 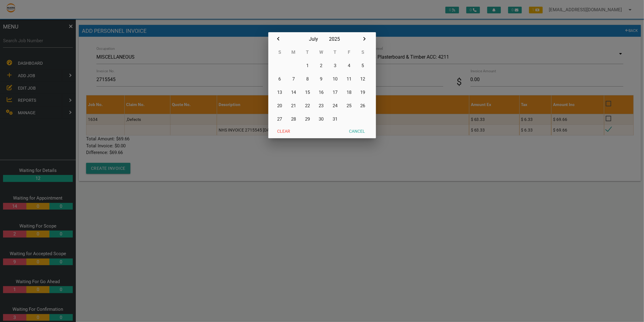 What do you see at coordinates (294, 106) in the screenshot?
I see `button: 21` at bounding box center [294, 106].